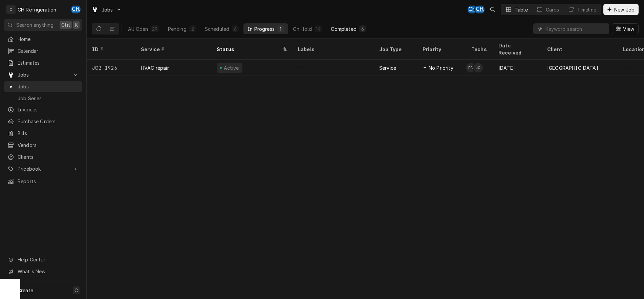  What do you see at coordinates (43, 260) in the screenshot?
I see `a: Go to Help Center` at bounding box center [43, 260].